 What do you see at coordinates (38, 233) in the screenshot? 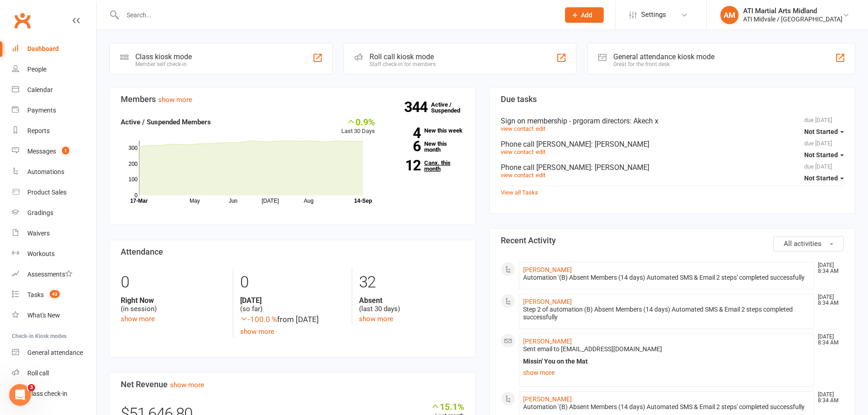
I see `div: Waivers` at bounding box center [38, 233].